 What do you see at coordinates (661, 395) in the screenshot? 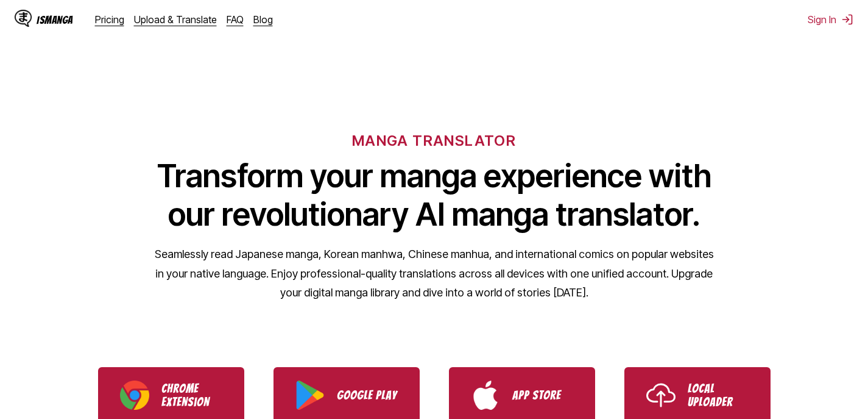
I see `img: Upload icon` at bounding box center [661, 395].